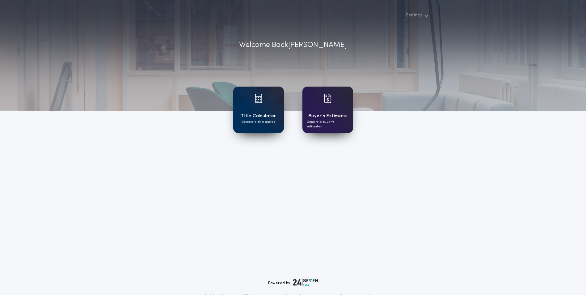  Describe the element at coordinates (259, 110) in the screenshot. I see `a: card iconTitle CalculatorGenerate title quotes` at that location.